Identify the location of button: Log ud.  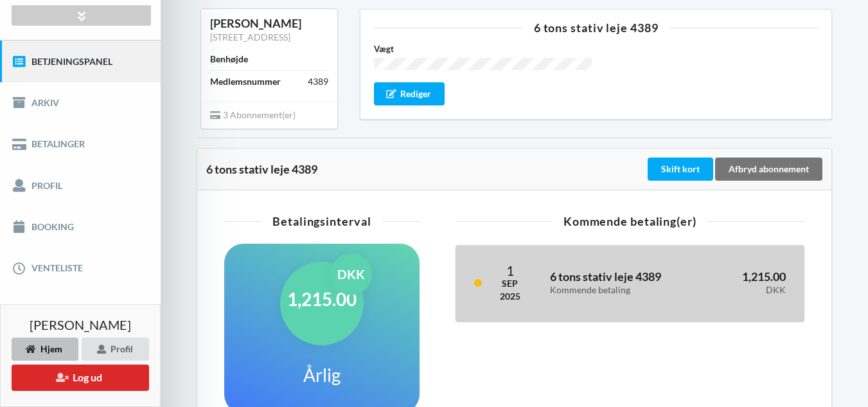
(80, 377).